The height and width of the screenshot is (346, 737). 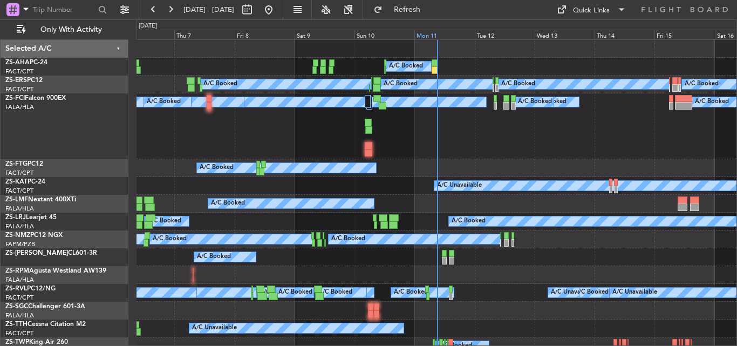 What do you see at coordinates (324, 35) in the screenshot?
I see `div: Sat 9` at bounding box center [324, 35].